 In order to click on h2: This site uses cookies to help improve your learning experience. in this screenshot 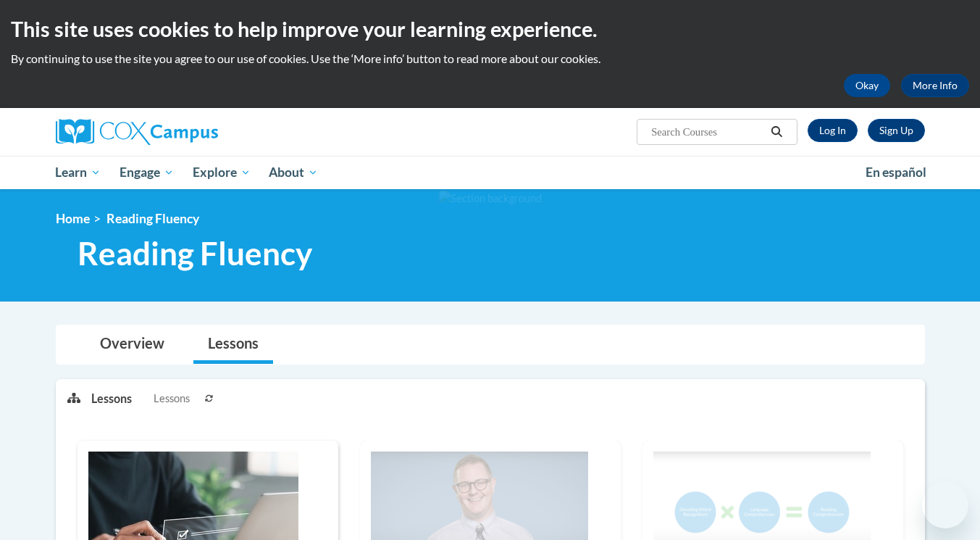, I will do `click(490, 29)`.